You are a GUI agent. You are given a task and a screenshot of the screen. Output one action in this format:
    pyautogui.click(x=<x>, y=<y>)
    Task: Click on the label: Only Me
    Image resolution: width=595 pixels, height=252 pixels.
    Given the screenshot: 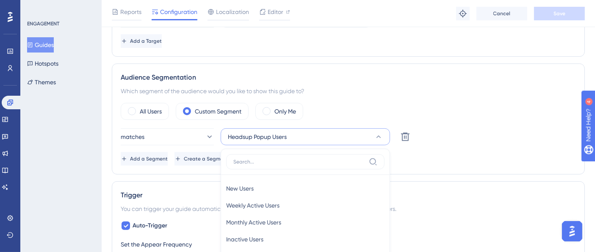 What is the action you would take?
    pyautogui.click(x=285, y=111)
    